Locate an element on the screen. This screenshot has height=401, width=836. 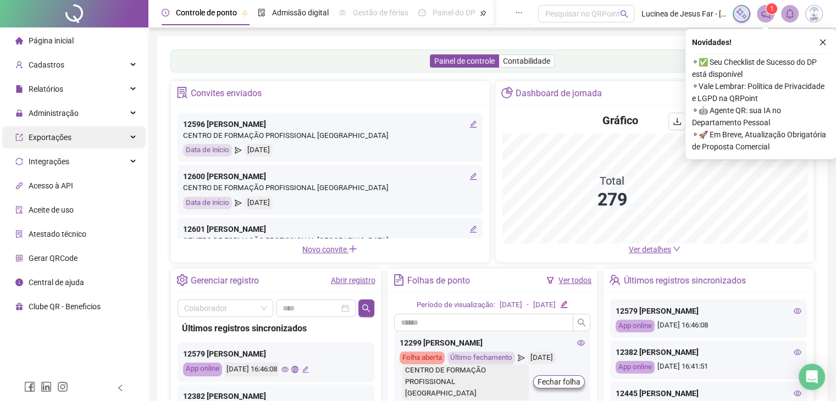
span: setting is located at coordinates (182, 280).